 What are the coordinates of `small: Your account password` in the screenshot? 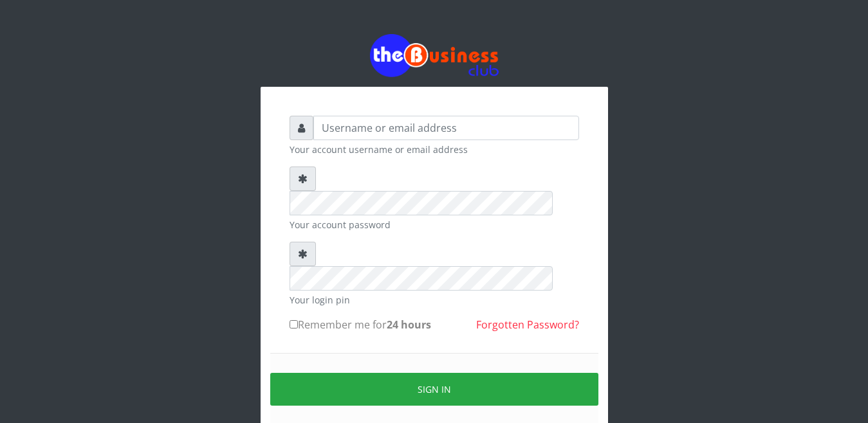 It's located at (434, 224).